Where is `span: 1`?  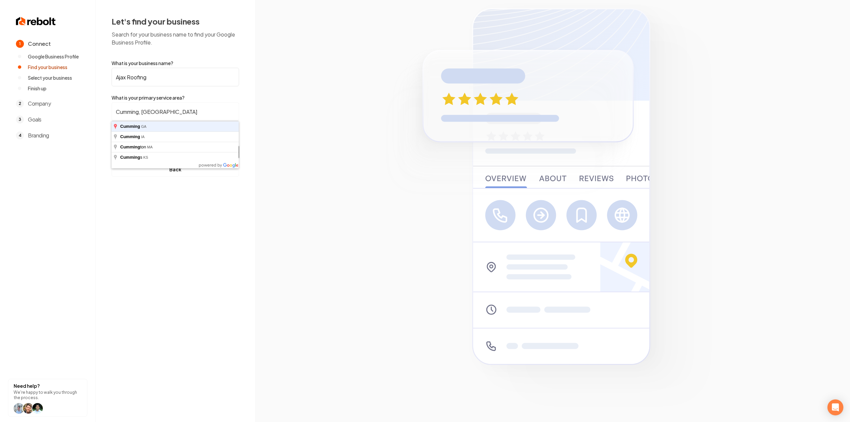 span: 1 is located at coordinates (20, 44).